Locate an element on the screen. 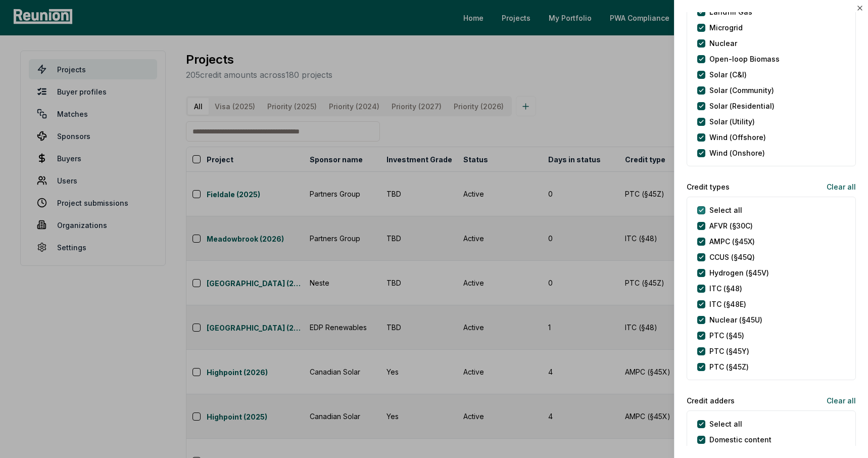  label: CCUS (§45Q) is located at coordinates (732, 257).